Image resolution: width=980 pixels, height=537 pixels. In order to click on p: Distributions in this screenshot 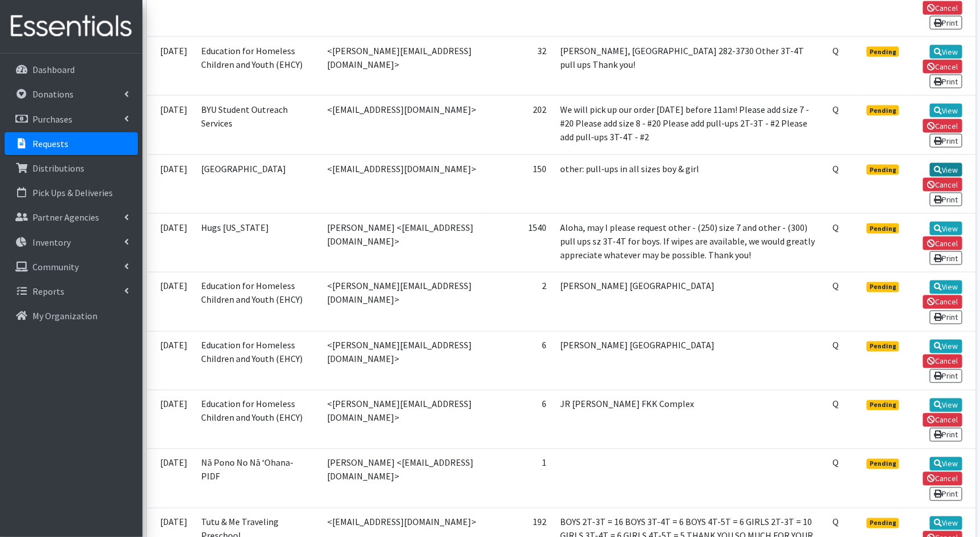, I will do `click(58, 168)`.